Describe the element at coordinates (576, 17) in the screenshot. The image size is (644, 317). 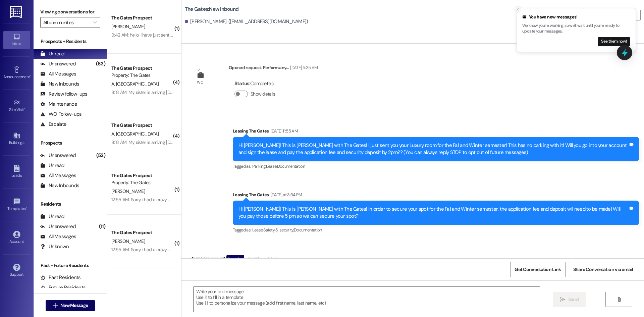
I see `div: You have new messages!` at that location.